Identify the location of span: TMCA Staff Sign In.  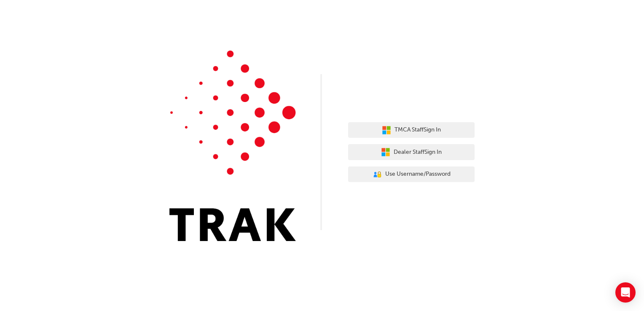
(418, 130).